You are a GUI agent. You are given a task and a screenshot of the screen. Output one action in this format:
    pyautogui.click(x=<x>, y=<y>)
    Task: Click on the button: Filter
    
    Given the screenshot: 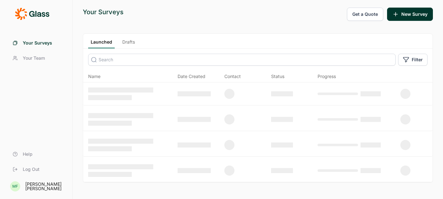 What is the action you would take?
    pyautogui.click(x=413, y=60)
    